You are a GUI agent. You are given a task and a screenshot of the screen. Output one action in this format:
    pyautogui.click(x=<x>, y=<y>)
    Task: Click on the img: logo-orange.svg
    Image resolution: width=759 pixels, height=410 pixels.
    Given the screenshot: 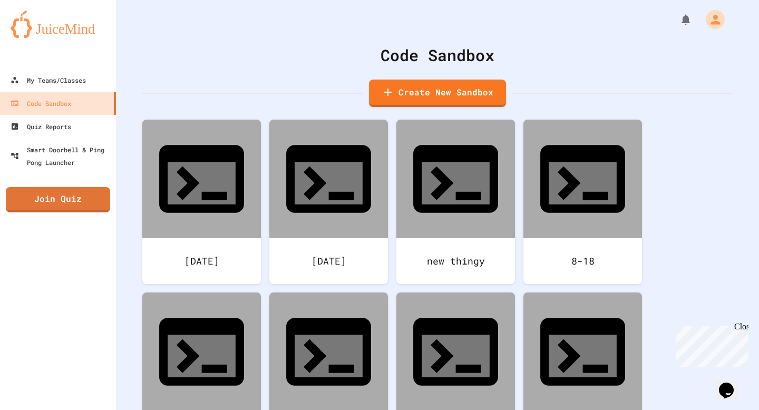 What is the action you would take?
    pyautogui.click(x=58, y=24)
    